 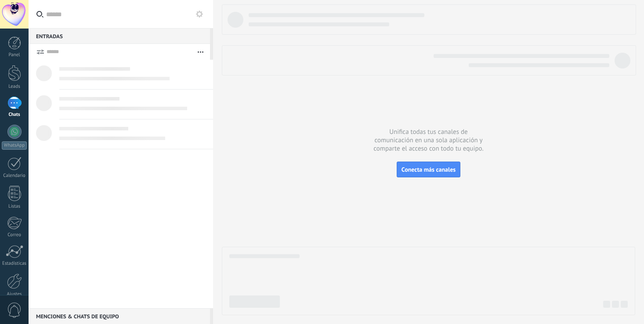 What do you see at coordinates (15, 87) in the screenshot?
I see `div: Leads` at bounding box center [15, 87].